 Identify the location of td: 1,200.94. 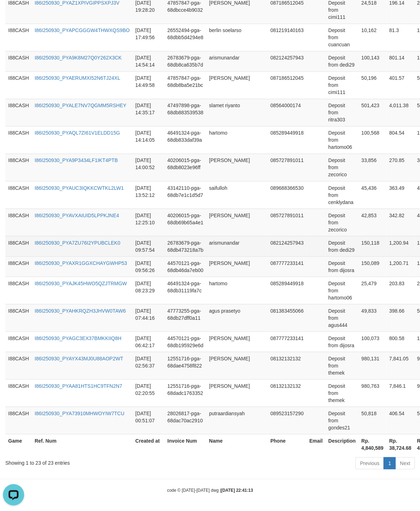
(400, 246).